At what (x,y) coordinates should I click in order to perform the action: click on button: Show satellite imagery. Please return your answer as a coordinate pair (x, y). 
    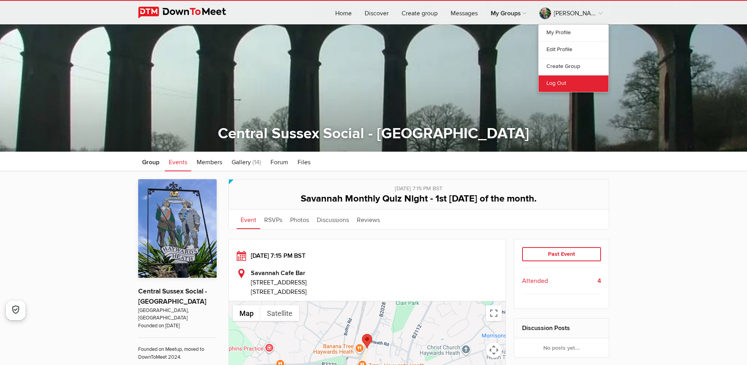
    Looking at the image, I should click on (279, 313).